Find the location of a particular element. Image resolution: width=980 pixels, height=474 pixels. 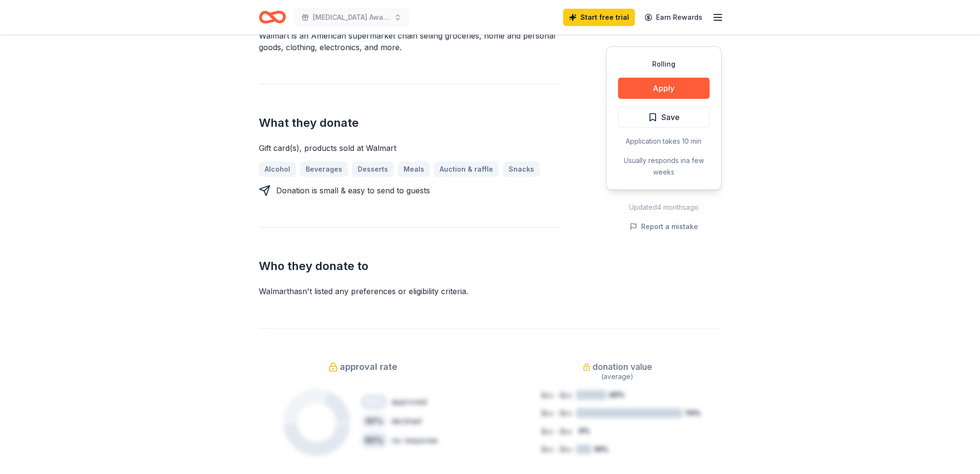

div: Donation is small & easy to send to guests is located at coordinates (353, 190).